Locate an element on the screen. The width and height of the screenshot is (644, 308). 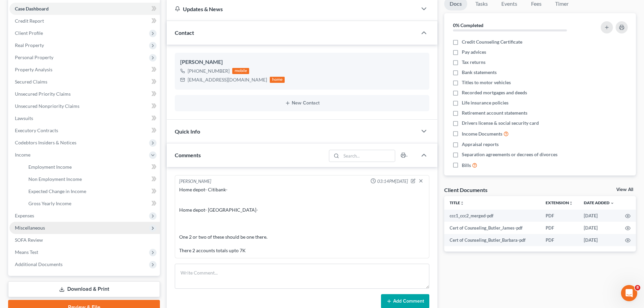
div: Updates & News is located at coordinates (292, 9).